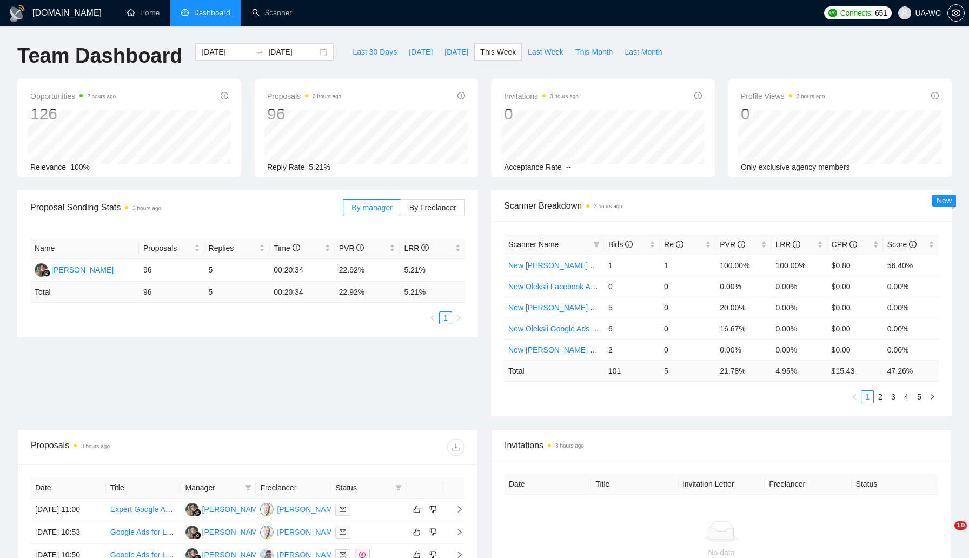 This screenshot has width=969, height=558. Describe the element at coordinates (304, 114) in the screenshot. I see `div: 96` at that location.